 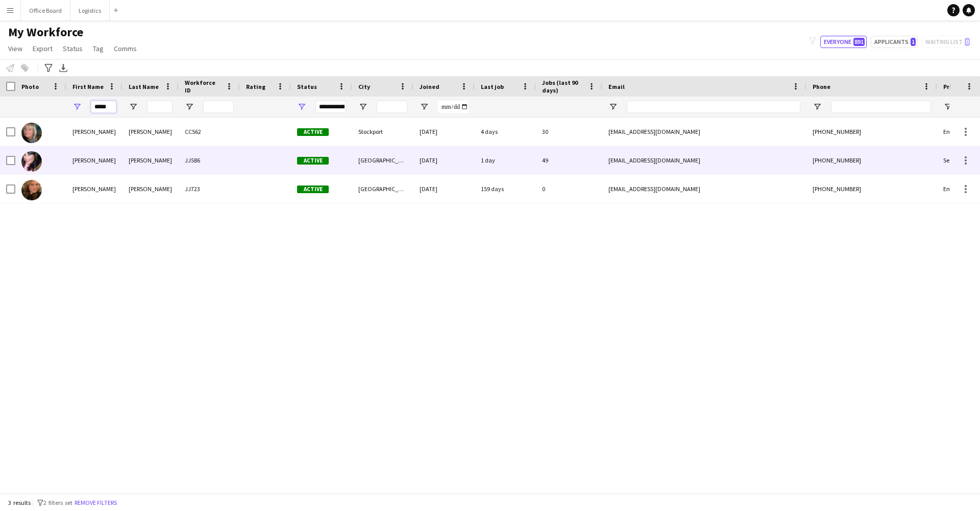 What do you see at coordinates (95, 503) in the screenshot?
I see `button: Remove filters` at bounding box center [95, 503].